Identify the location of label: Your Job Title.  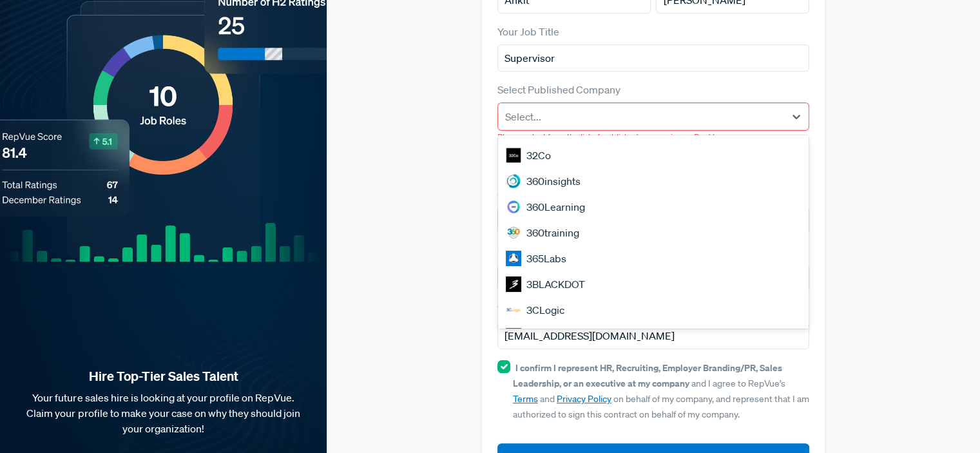
(529, 32).